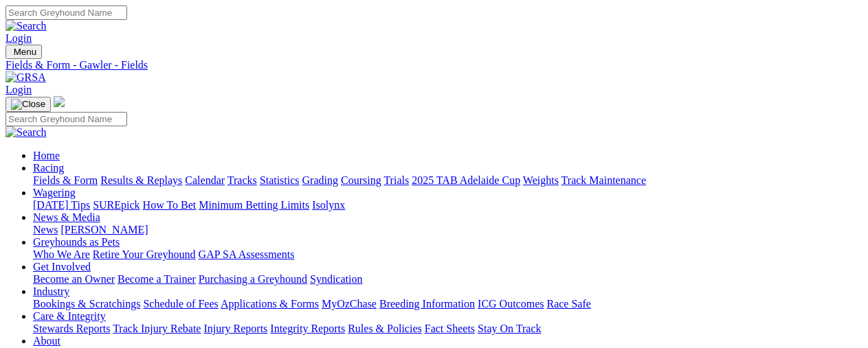  What do you see at coordinates (253, 278) in the screenshot?
I see `a: Purchasing a Greyhound` at bounding box center [253, 278].